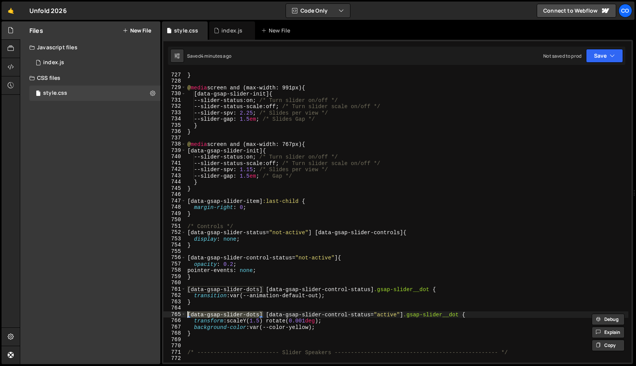 This screenshot has width=636, height=366. Describe the element at coordinates (174, 251) in the screenshot. I see `div: 755` at that location.